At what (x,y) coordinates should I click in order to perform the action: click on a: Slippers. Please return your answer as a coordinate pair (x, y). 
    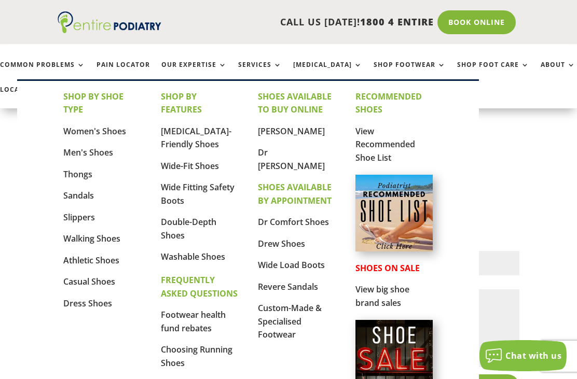
    Looking at the image, I should click on (79, 217).